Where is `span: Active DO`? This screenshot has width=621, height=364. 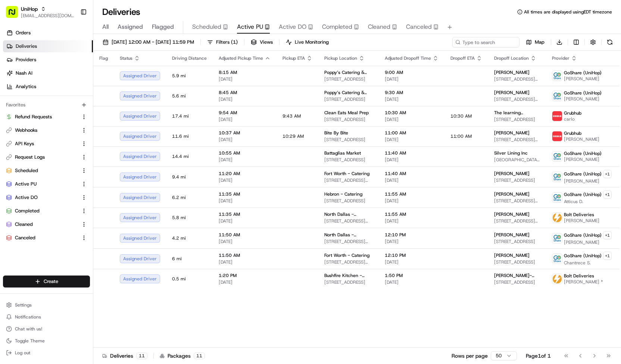
span: Active DO is located at coordinates (293, 27).